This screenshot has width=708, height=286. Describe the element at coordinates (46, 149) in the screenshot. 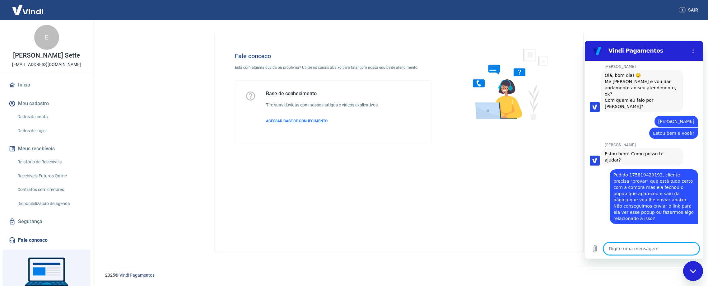

I see `button: Meus recebíveis` at that location.